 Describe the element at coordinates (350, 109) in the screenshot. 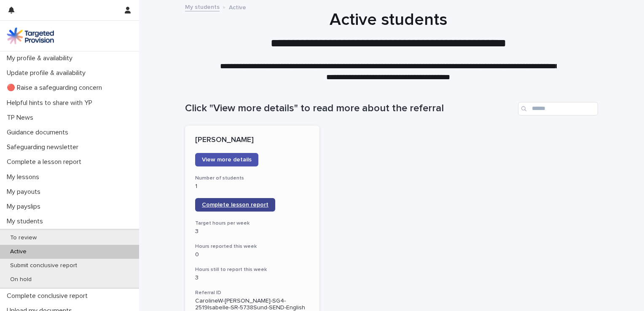

I see `h1: Click "View more details" to read more about the referral` at that location.